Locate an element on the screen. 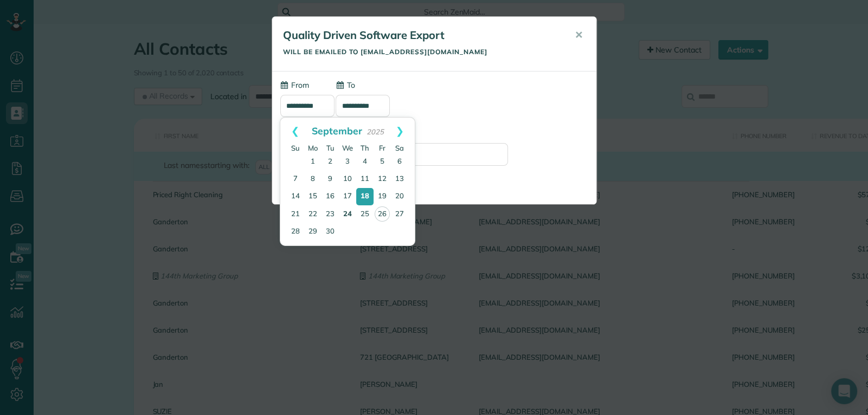 Image resolution: width=868 pixels, height=415 pixels. a: 8 is located at coordinates (313, 180).